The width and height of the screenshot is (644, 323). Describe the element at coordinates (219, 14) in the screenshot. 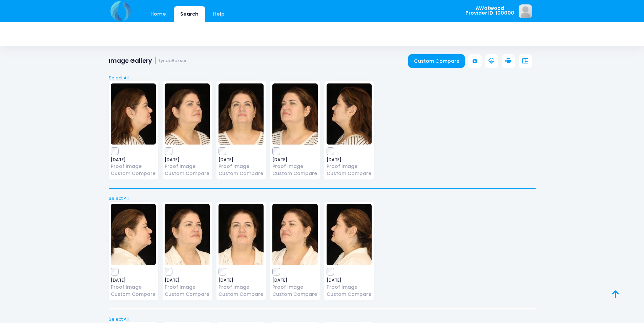

I see `a: Help` at that location.